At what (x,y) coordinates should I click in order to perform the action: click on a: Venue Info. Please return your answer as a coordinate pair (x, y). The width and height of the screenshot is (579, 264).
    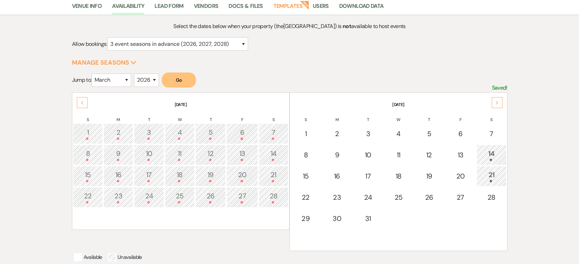
    Looking at the image, I should click on (87, 8).